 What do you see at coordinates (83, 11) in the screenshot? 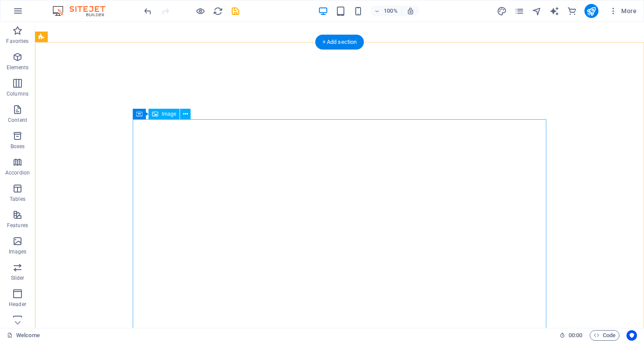
I see `img: Editor Logo` at bounding box center [83, 11].